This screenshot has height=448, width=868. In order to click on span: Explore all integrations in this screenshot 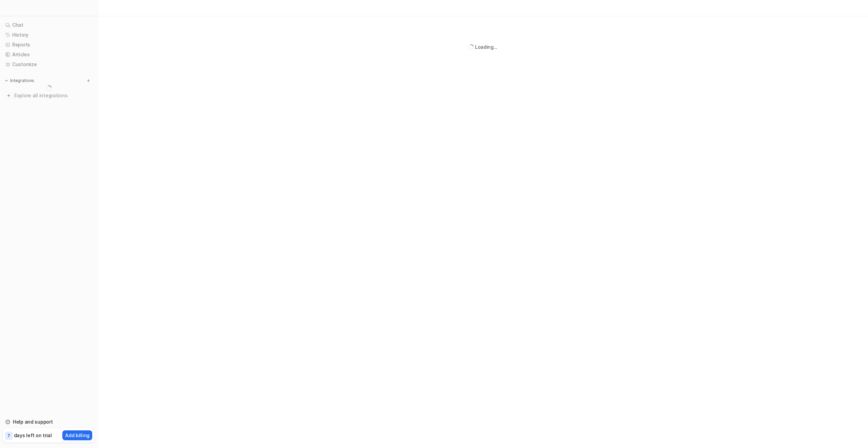, I will do `click(53, 96)`.